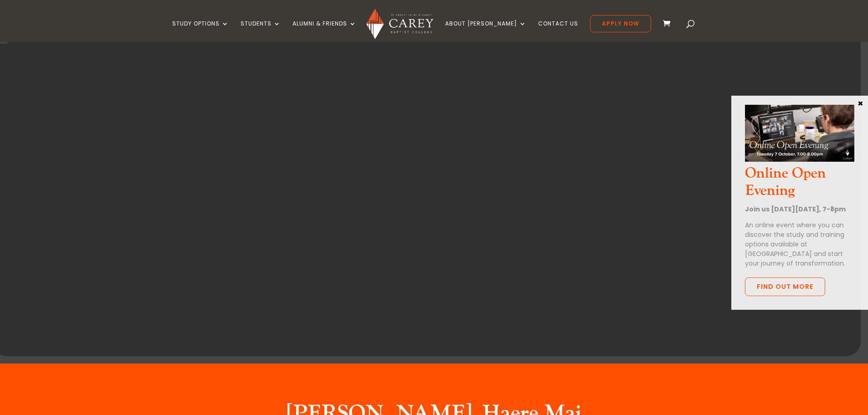  I want to click on h3: Online Open Evening, so click(799, 185).